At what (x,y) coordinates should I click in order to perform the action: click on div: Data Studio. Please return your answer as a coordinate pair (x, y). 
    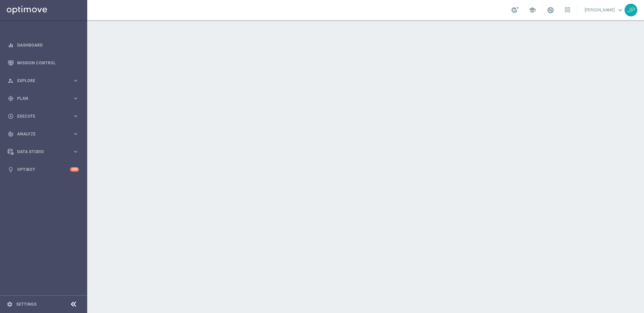
    Looking at the image, I should click on (40, 152).